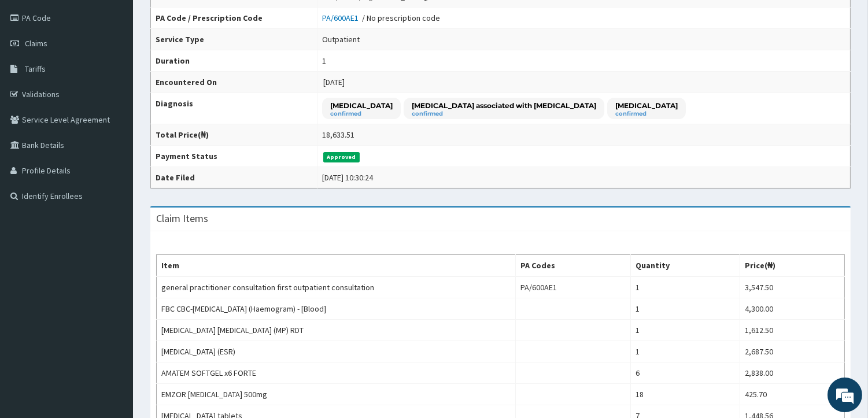  Describe the element at coordinates (792, 266) in the screenshot. I see `th: Price(₦)` at that location.